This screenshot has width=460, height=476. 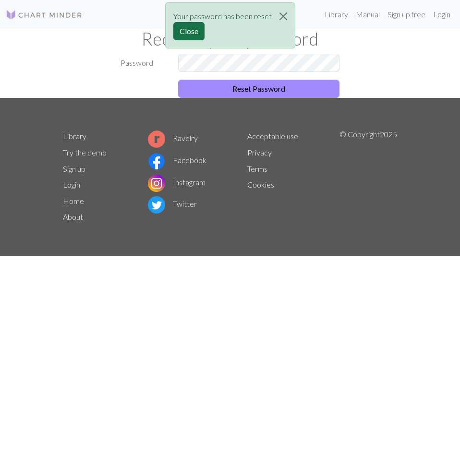 I want to click on label: Password, so click(x=143, y=63).